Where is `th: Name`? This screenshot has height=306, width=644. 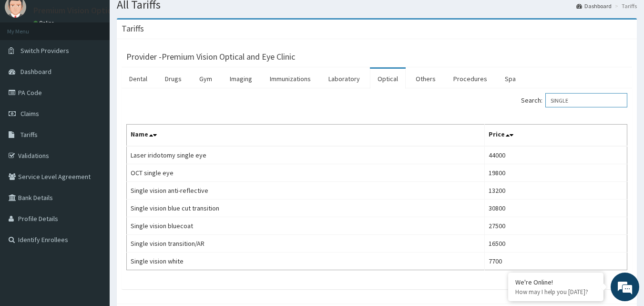
th: Name is located at coordinates (306, 136).